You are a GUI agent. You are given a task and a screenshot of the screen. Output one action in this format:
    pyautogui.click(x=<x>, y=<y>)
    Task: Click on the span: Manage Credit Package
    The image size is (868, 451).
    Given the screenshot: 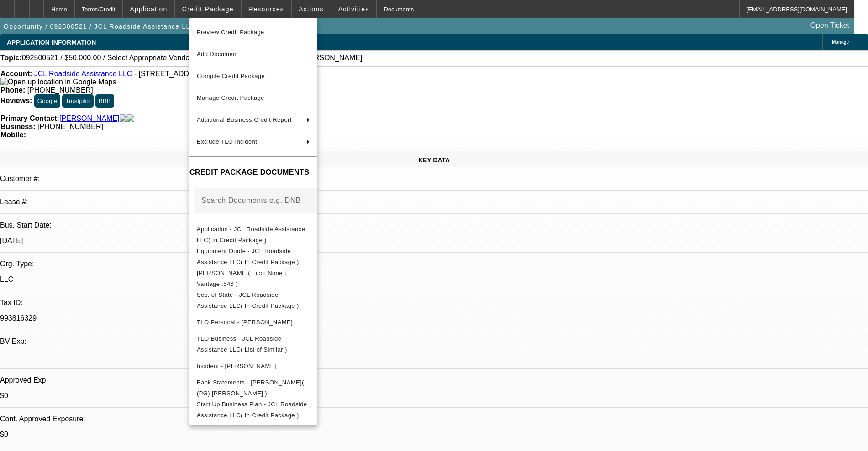 What is the action you would take?
    pyautogui.click(x=230, y=98)
    